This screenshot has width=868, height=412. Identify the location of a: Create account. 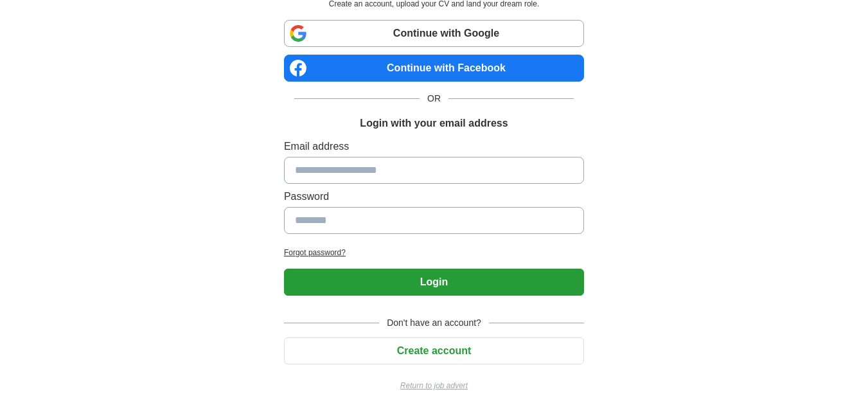
(434, 350).